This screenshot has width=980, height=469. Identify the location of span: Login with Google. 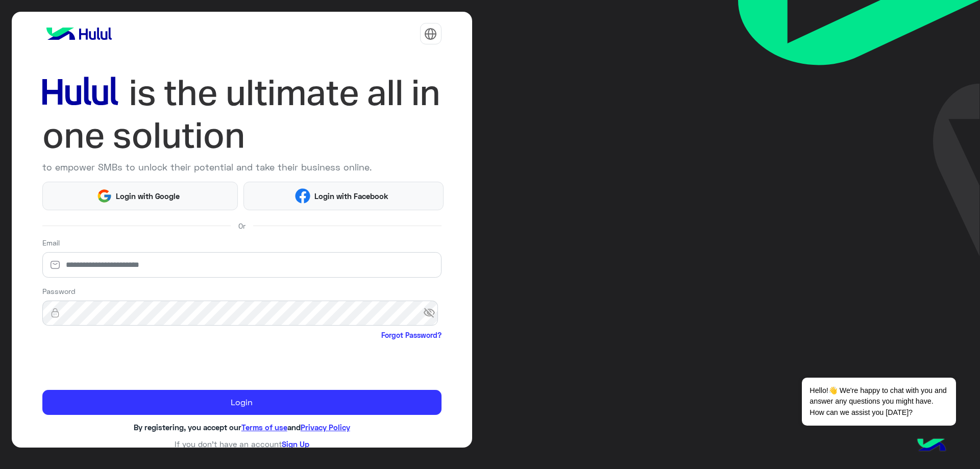
(148, 196).